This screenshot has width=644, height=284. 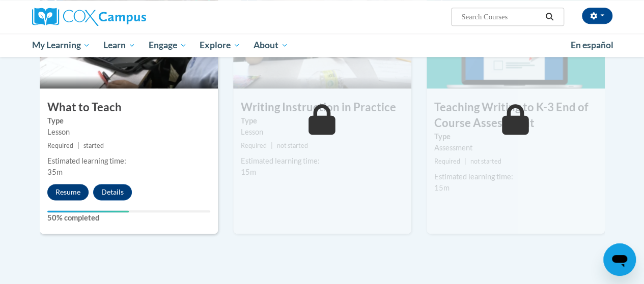 What do you see at coordinates (167, 45) in the screenshot?
I see `a: Engage` at bounding box center [167, 45].